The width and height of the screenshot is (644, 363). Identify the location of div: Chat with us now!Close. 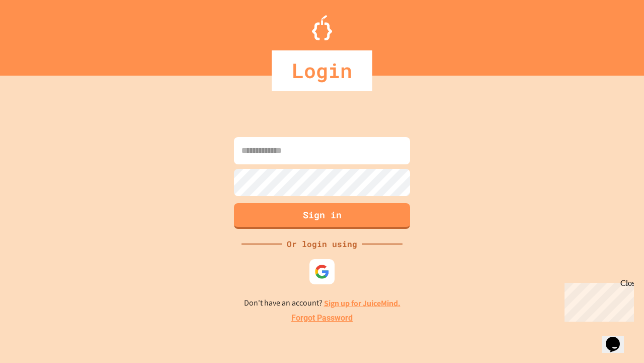
(37, 34).